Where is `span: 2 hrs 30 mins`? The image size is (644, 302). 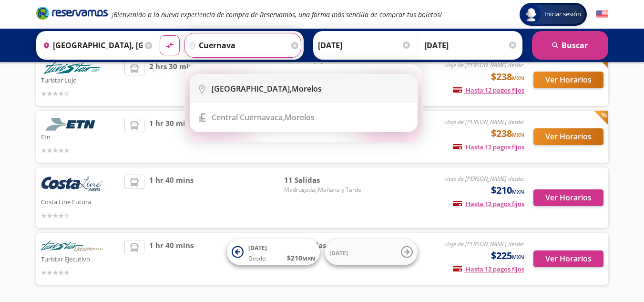
span: 2 hrs 30 mins is located at coordinates (173, 79).